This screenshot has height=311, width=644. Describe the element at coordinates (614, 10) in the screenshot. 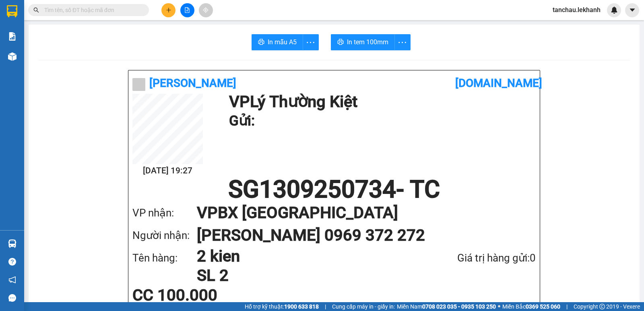

I see `img: icon-new-feature` at that location.